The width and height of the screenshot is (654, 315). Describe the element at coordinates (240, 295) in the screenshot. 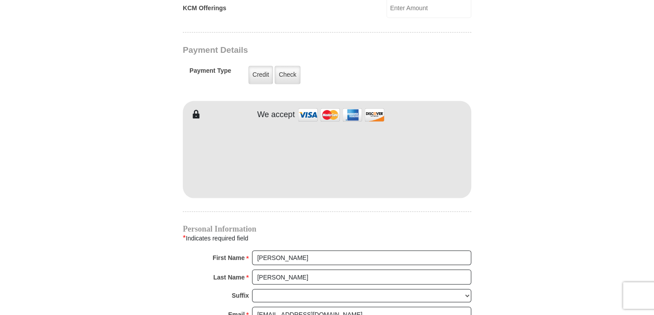

I see `strong: Suffix` at that location.